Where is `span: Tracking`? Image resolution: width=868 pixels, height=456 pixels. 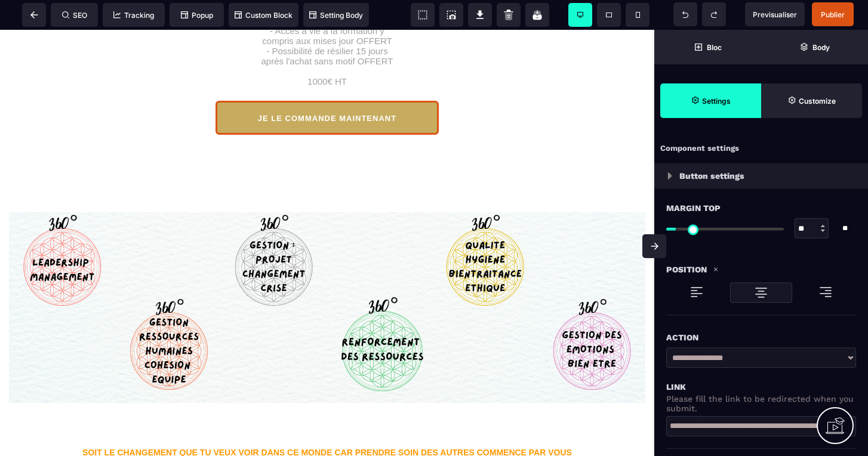
span: Tracking is located at coordinates (134, 15).